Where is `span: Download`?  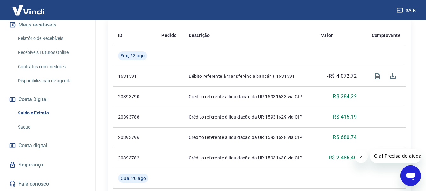 span: Download is located at coordinates (393, 76).